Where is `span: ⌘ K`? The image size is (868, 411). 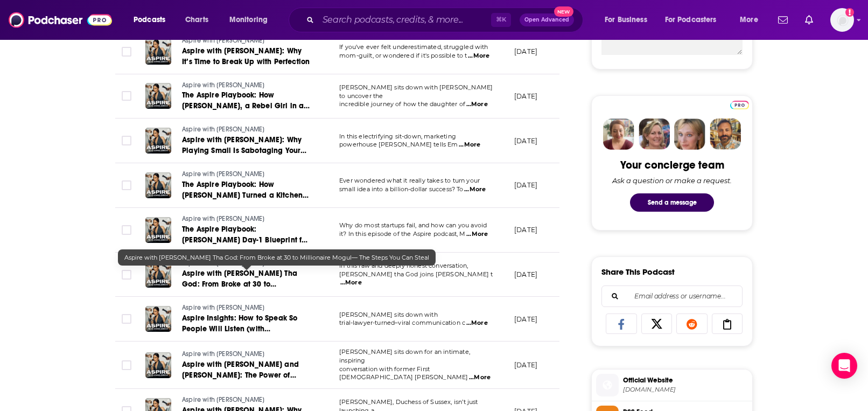
span: ⌘ K is located at coordinates (501, 20).